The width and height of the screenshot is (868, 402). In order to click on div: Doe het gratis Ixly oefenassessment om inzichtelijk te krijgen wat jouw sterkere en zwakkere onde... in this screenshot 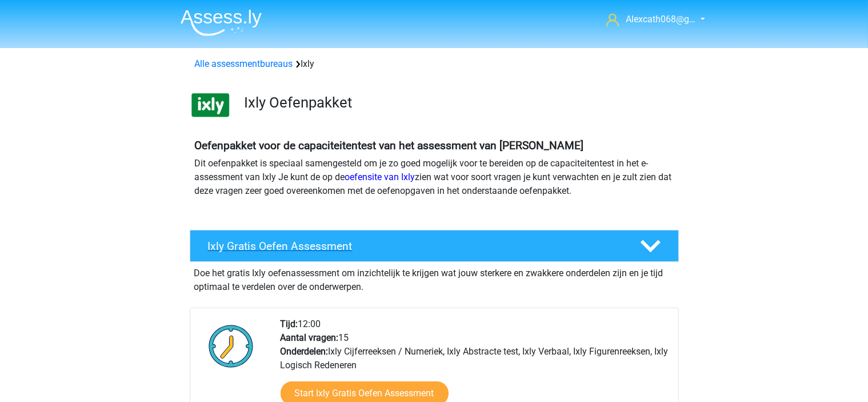, I will do `click(434, 278)`.